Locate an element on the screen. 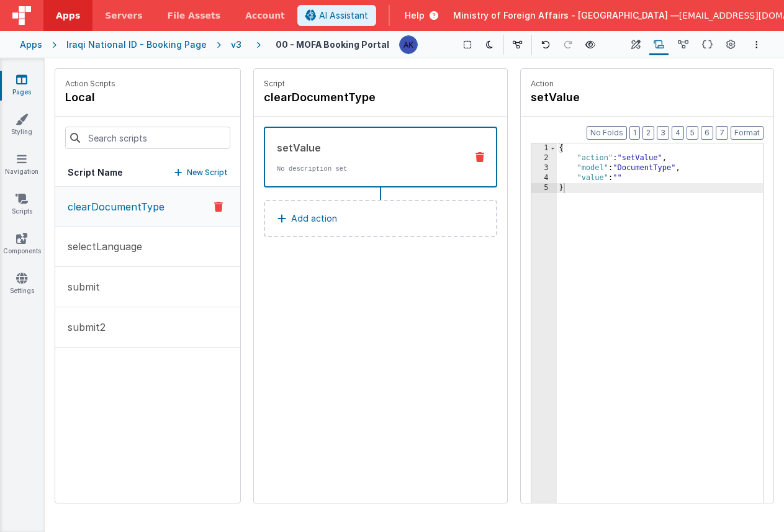 This screenshot has width=784, height=532. button: 6 is located at coordinates (707, 133).